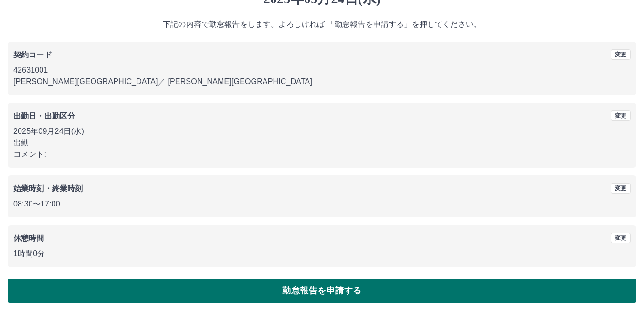  What do you see at coordinates (322, 254) in the screenshot?
I see `p: 1時間0分` at bounding box center [322, 254].